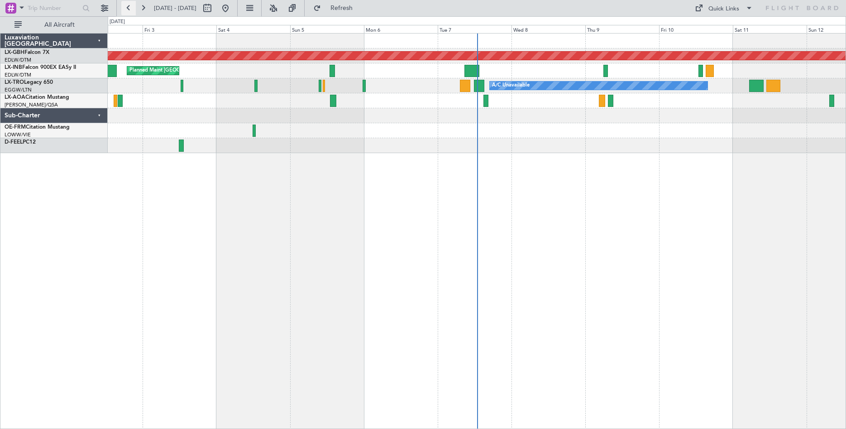  Describe the element at coordinates (253, 29) in the screenshot. I see `div: Sat 4` at that location.